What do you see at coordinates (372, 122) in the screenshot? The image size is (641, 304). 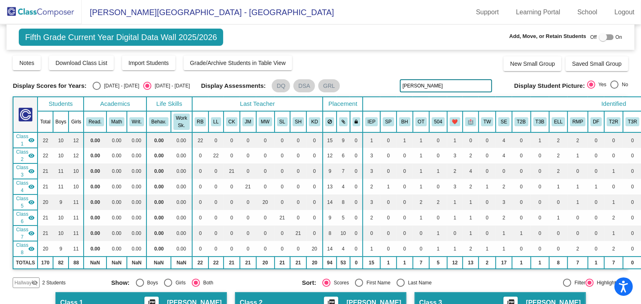 I see `button: IEP` at bounding box center [372, 122].